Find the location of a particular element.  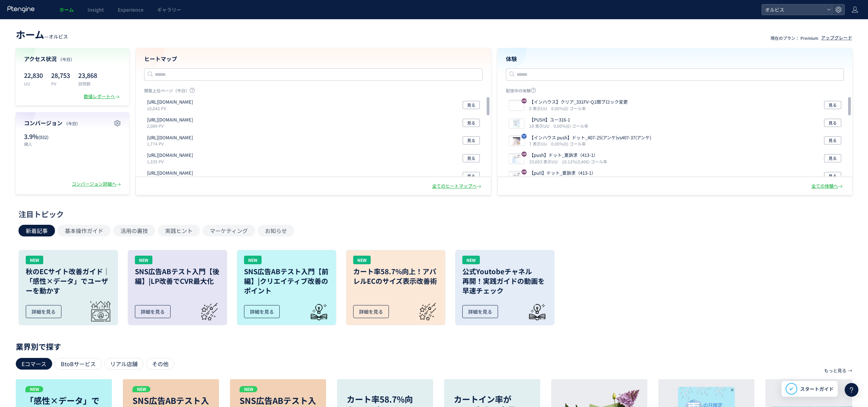

img: 78bf97f79df73d157701016bb907b9e11755650997413.jpeg is located at coordinates (516, 177).